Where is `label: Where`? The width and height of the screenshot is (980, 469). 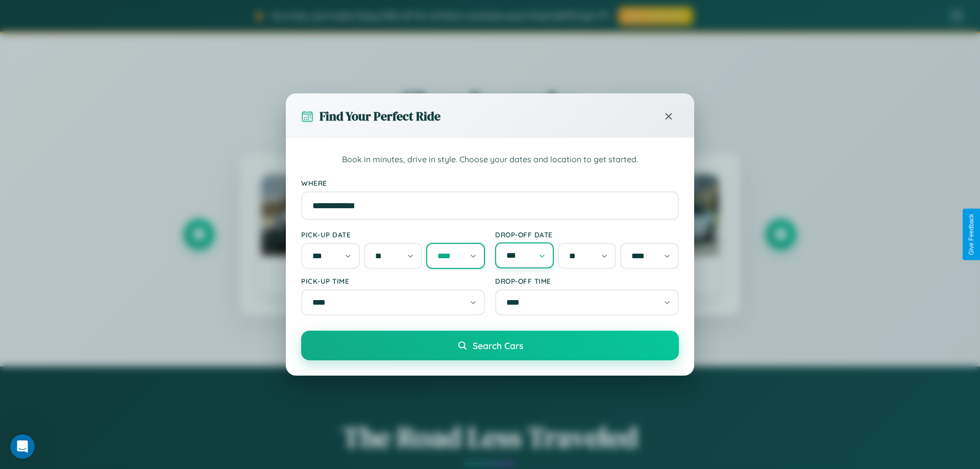 label: Where is located at coordinates (490, 183).